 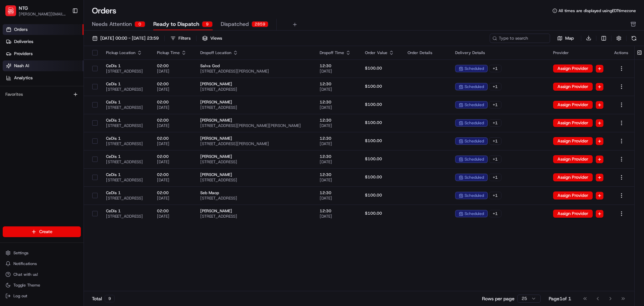 What do you see at coordinates (13, 13) in the screenshot?
I see `img: Nash` at bounding box center [13, 13].